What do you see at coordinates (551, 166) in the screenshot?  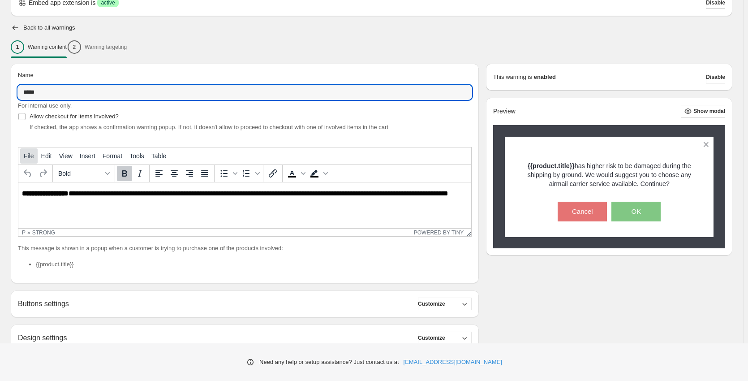 I see `strong: {{product.title}}` at bounding box center [551, 166].